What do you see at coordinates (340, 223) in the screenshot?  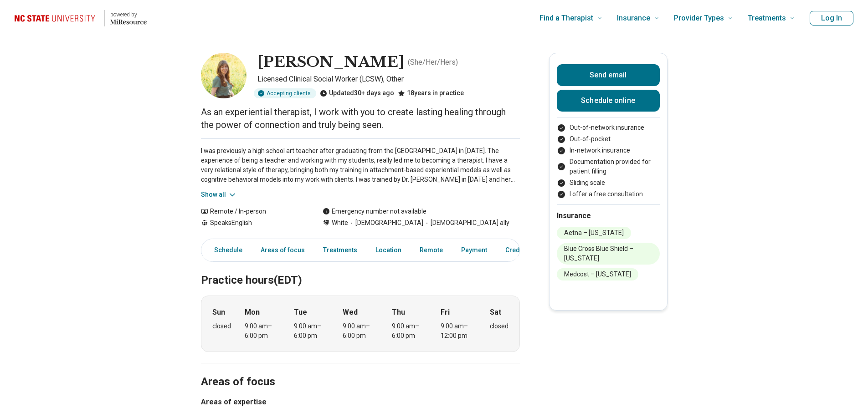 I see `span: White` at bounding box center [340, 223].